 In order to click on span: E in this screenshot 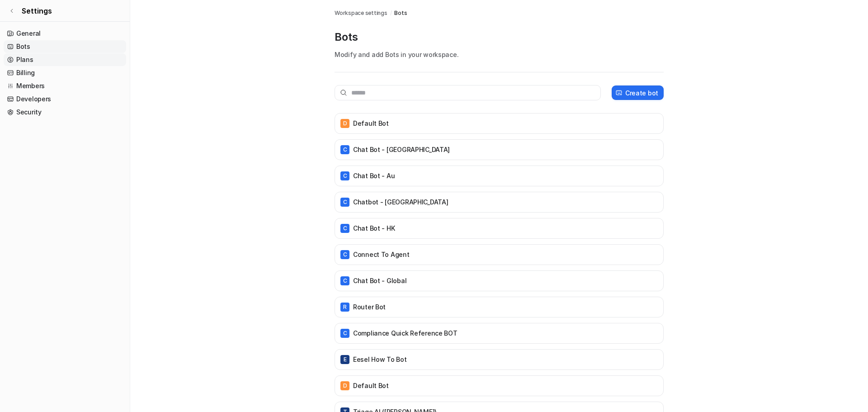, I will do `click(345, 359)`.